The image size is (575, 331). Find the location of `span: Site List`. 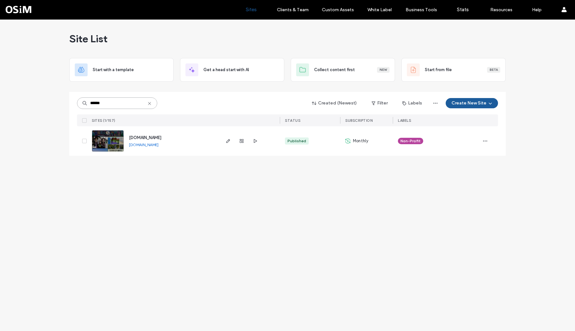

span: Site List is located at coordinates (88, 39).